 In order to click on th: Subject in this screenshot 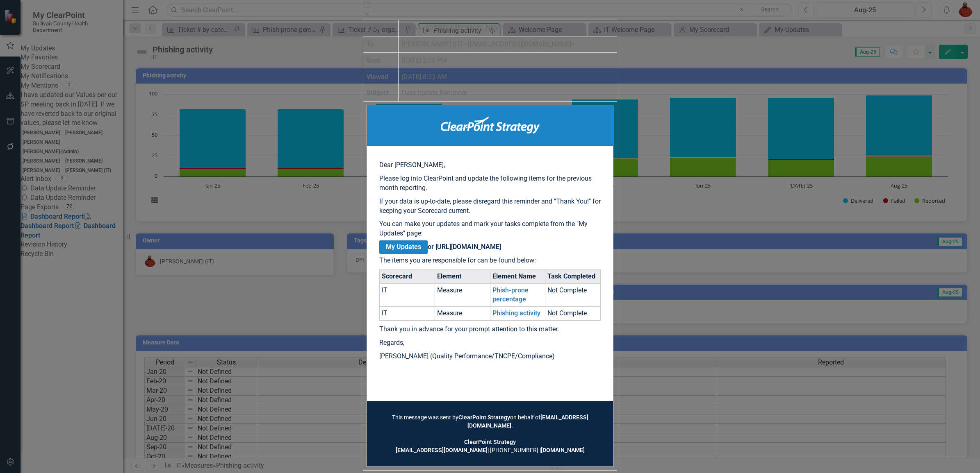, I will do `click(380, 94)`.